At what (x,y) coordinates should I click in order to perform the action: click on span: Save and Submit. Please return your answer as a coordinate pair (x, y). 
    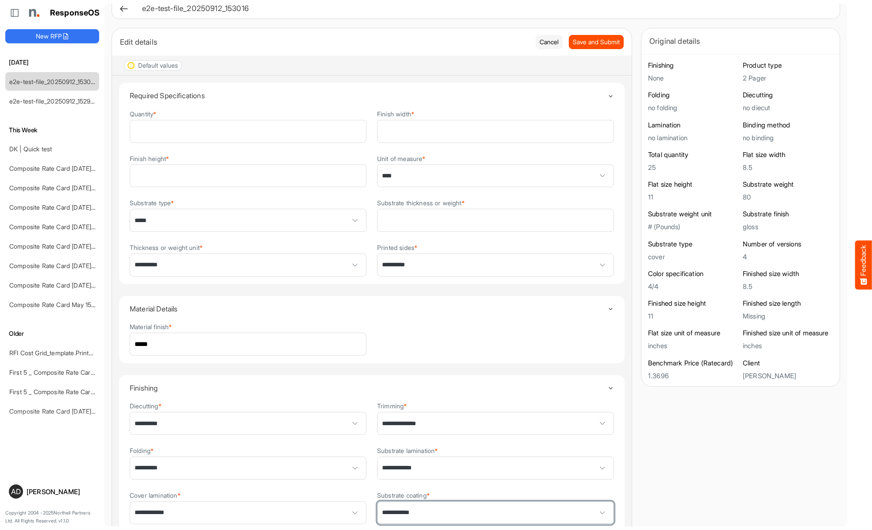
    Looking at the image, I should click on (596, 42).